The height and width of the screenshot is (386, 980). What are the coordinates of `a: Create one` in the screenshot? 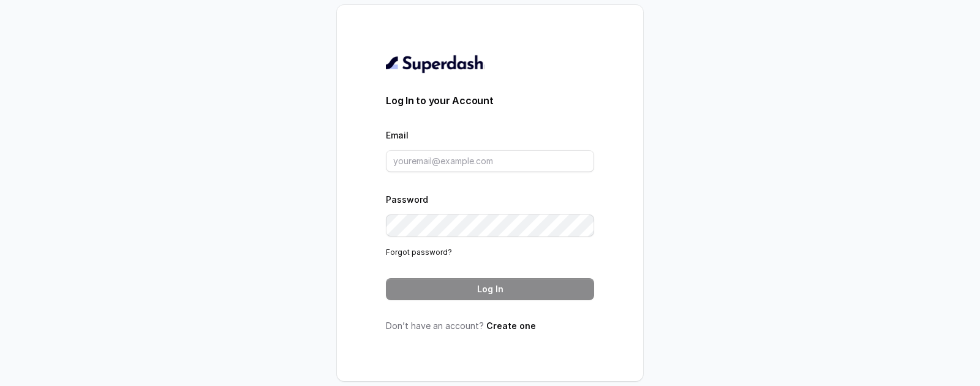 It's located at (511, 325).